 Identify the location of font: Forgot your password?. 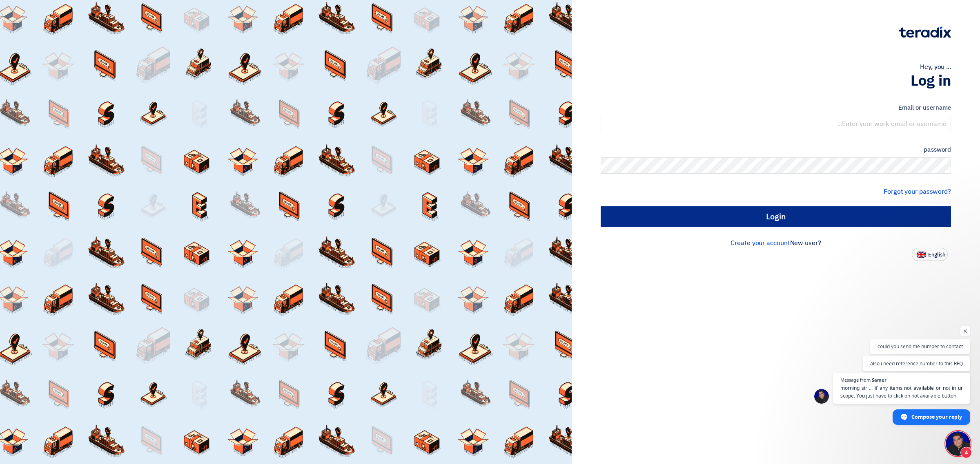
(917, 191).